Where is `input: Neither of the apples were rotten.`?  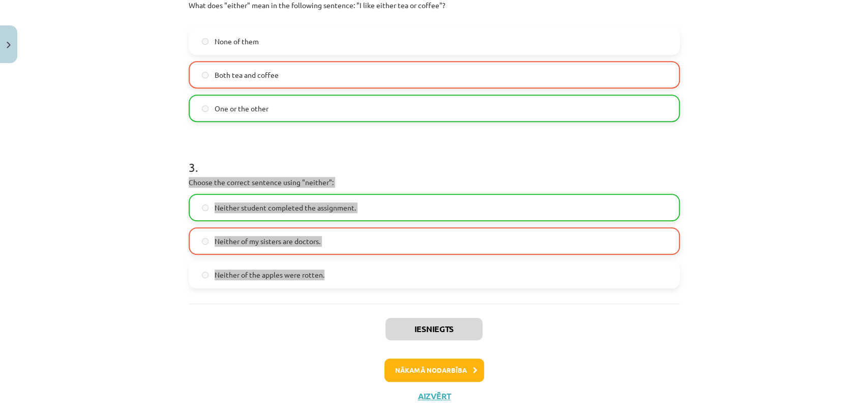
input: Neither of the apples were rotten. is located at coordinates (205, 275).